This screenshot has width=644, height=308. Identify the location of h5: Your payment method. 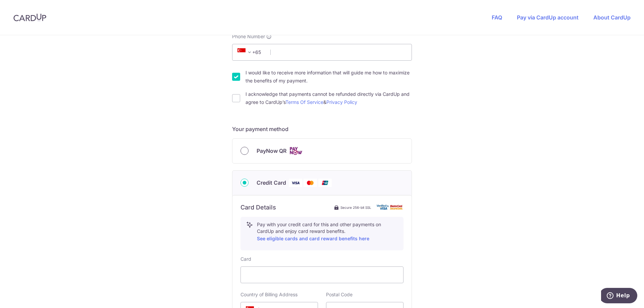
(322, 129).